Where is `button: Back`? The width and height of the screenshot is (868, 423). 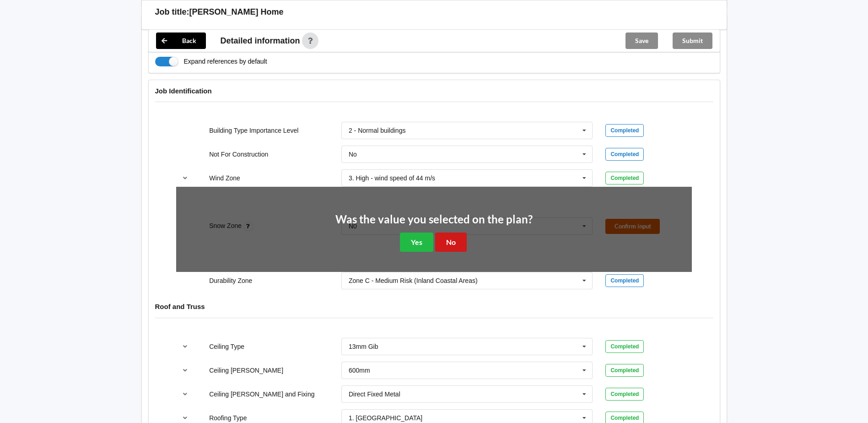
button: Back is located at coordinates (180, 41).